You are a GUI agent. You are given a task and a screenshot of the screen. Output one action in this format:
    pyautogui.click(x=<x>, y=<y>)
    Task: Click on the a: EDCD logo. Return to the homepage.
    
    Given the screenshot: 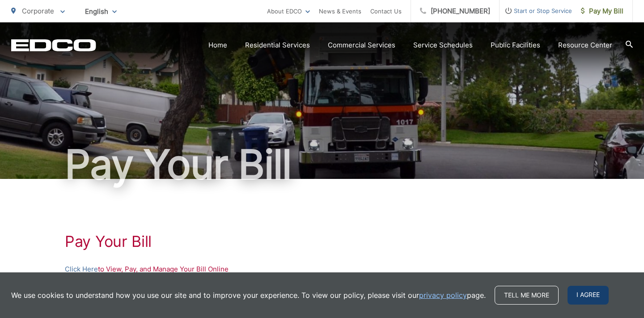 What is the action you would take?
    pyautogui.click(x=54, y=45)
    